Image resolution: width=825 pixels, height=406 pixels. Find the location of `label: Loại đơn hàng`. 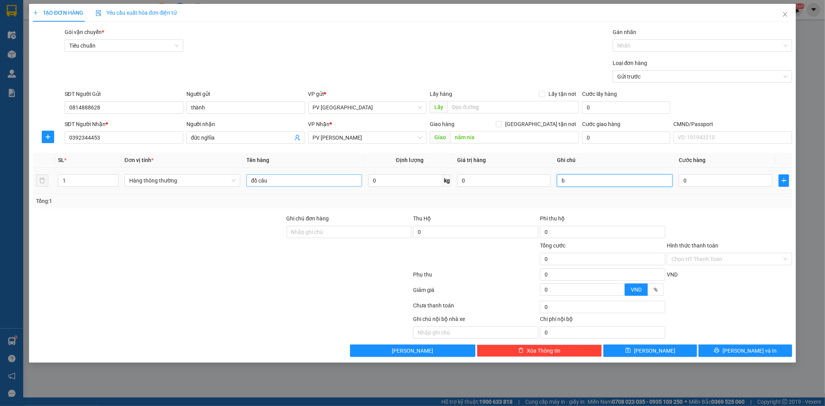

label: Loại đơn hàng is located at coordinates (630, 63).